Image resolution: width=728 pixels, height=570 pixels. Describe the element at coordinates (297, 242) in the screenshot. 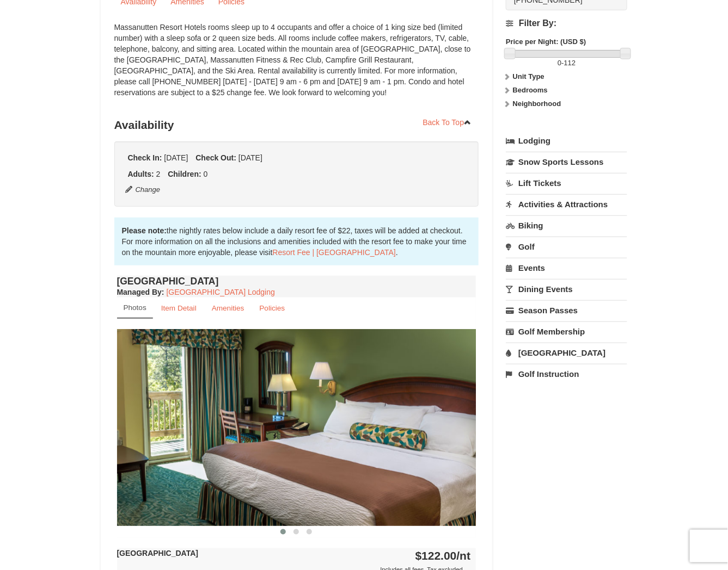

I see `div: the nightly rates below include a daily resort fee of $22, taxes will be added at checkout. For m...` at that location.